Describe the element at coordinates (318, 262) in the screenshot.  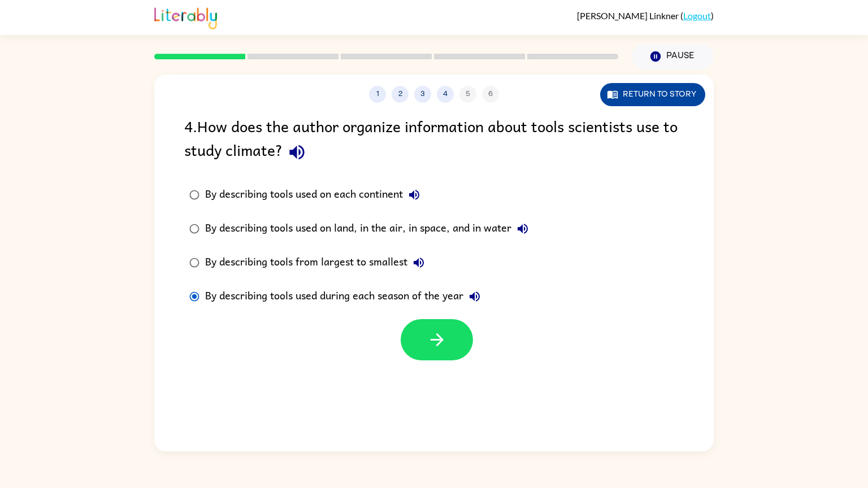
I see `div: By describing tools from largest to smallest` at that location.